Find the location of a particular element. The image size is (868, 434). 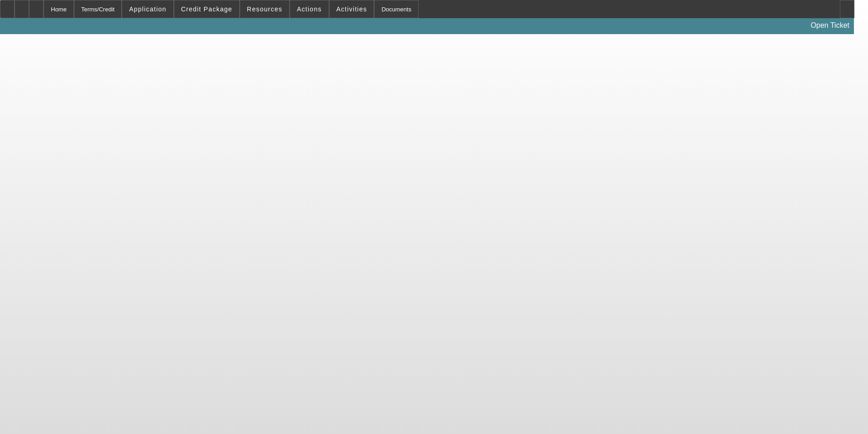

button: Actions is located at coordinates (309, 9).